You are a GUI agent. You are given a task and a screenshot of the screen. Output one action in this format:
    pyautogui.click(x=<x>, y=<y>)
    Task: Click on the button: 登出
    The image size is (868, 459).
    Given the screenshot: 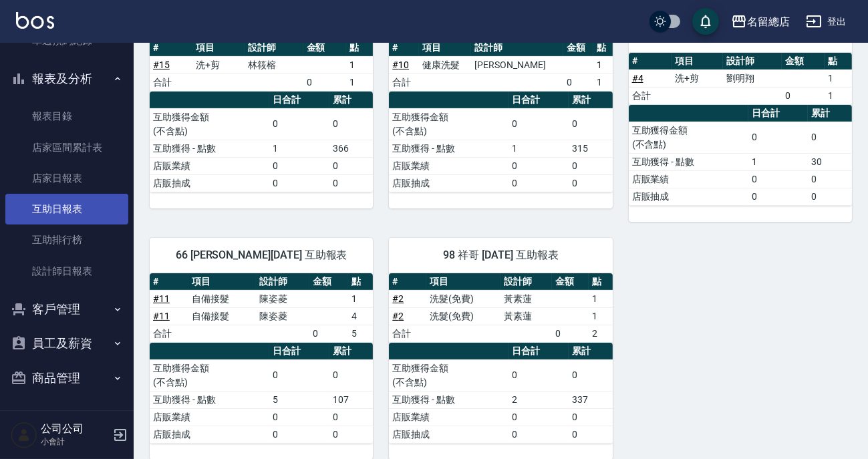 What is the action you would take?
    pyautogui.click(x=826, y=21)
    